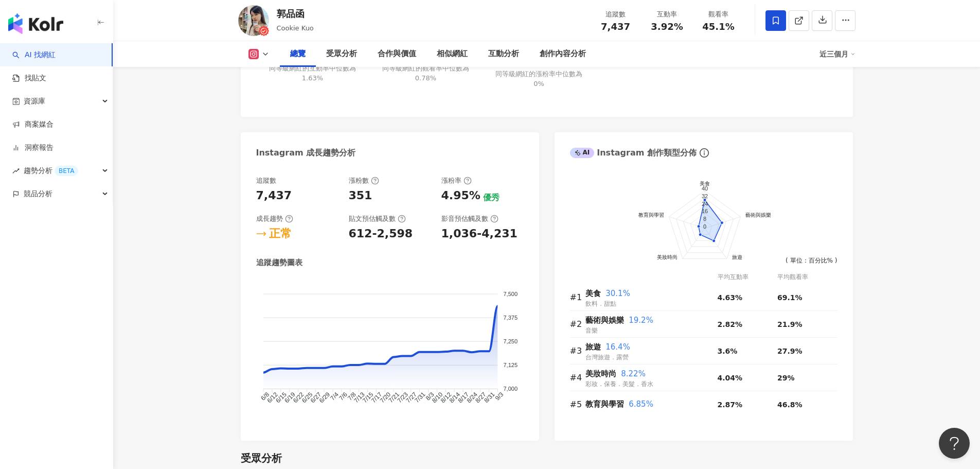 The height and width of the screenshot is (469, 980). I want to click on tspan: 7/8, so click(352, 396).